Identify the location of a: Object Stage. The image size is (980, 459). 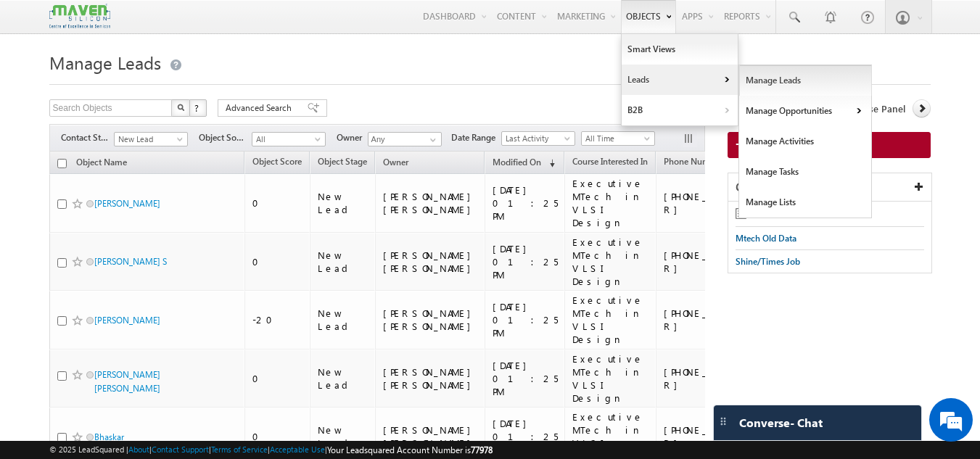
(342, 163).